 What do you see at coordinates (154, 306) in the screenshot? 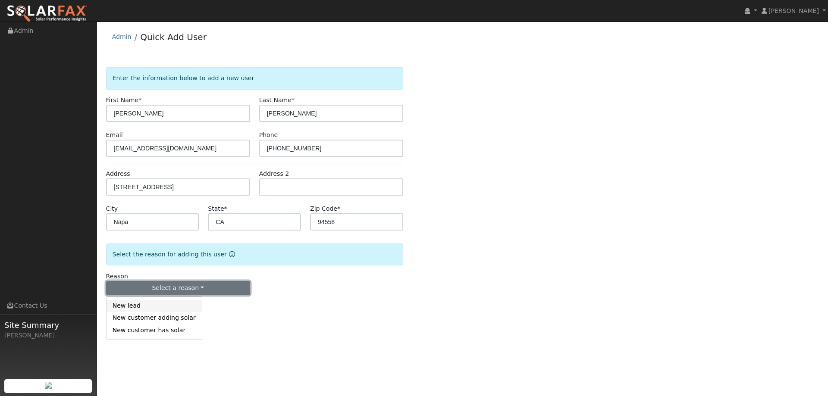
I see `a: New lead` at bounding box center [154, 306].